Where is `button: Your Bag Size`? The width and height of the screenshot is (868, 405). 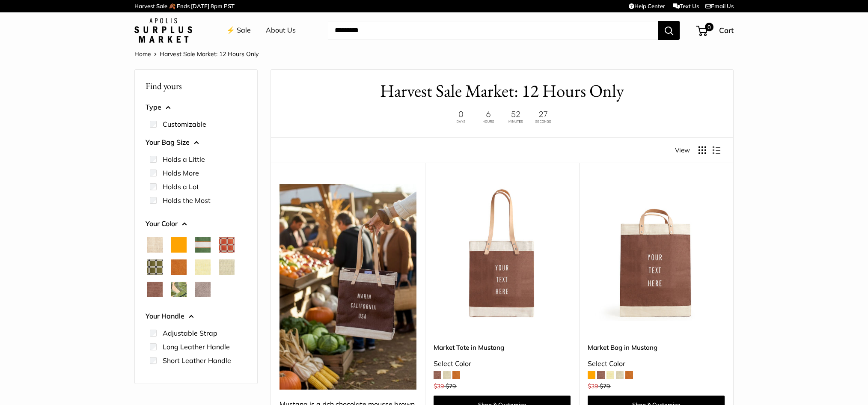
button: Your Bag Size is located at coordinates (196, 142).